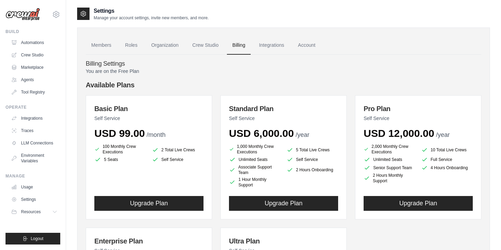 This screenshot has width=501, height=250. Describe the element at coordinates (151, 11) in the screenshot. I see `h2: Settings` at that location.